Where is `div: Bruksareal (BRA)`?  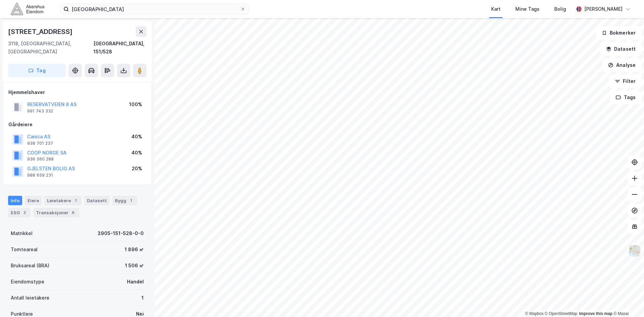 div: Bruksareal (BRA) is located at coordinates (30, 265).